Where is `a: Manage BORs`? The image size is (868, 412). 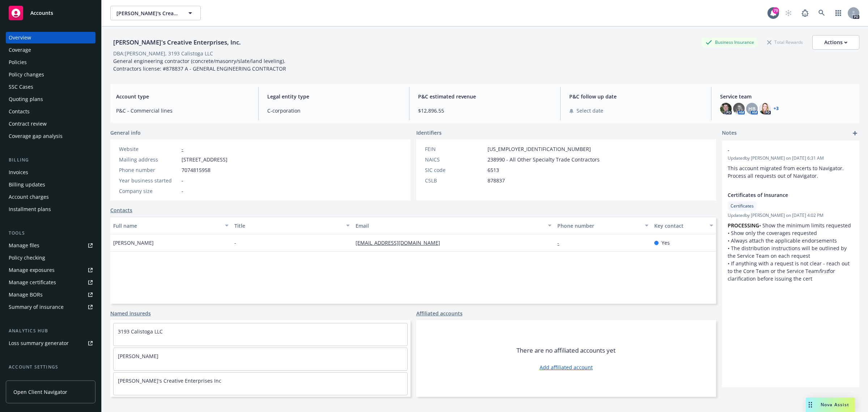
a: Manage BORs is located at coordinates (51, 295).